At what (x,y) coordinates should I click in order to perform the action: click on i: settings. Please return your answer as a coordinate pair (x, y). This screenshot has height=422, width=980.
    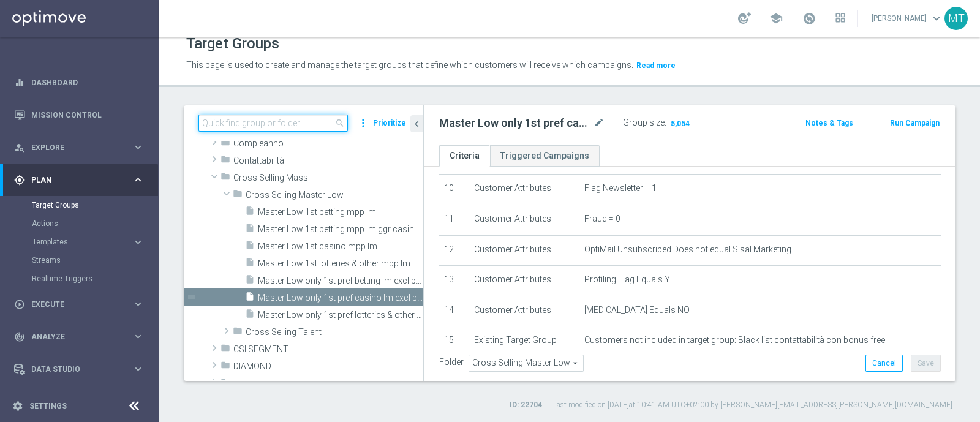
    Looking at the image, I should click on (18, 406).